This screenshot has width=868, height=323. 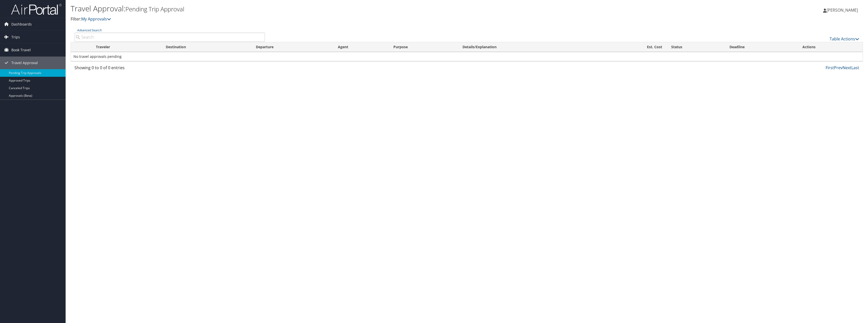 What do you see at coordinates (631, 47) in the screenshot?
I see `th: Est. Cost: activate to sort column ascending` at bounding box center [631, 47].